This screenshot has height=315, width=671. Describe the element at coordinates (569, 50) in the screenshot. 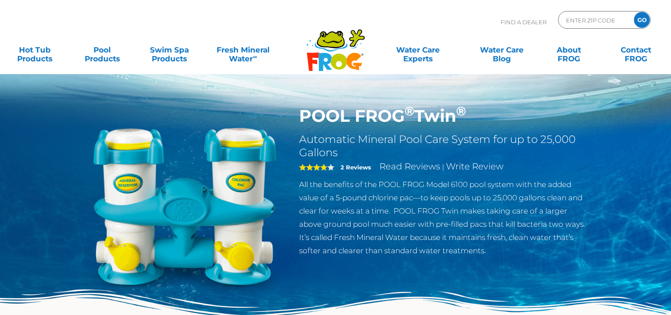

I see `a: AboutFROG` at that location.